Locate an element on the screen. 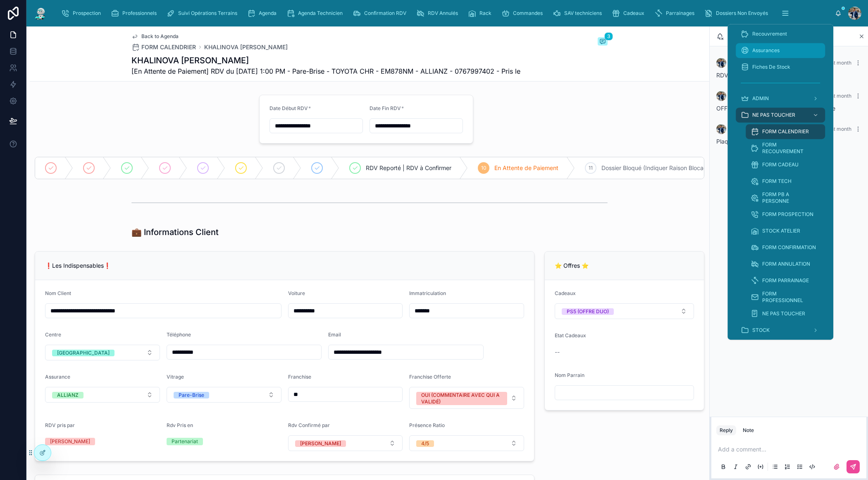 The height and width of the screenshot is (480, 868). span: Voiture is located at coordinates (296, 293).